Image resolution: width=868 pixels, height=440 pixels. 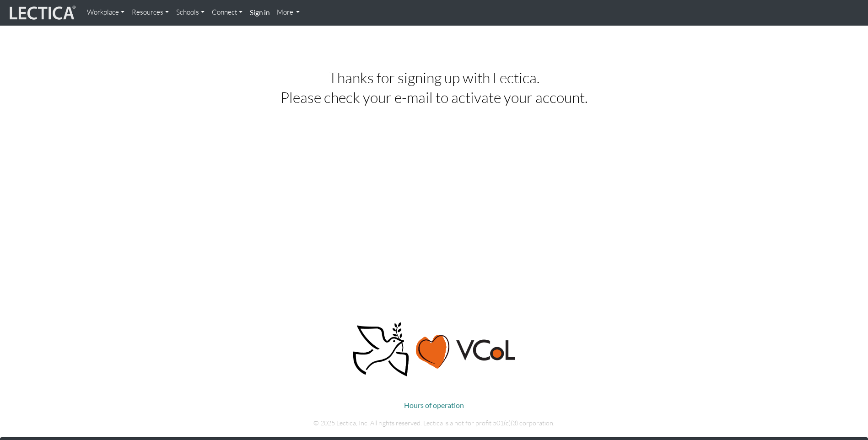 What do you see at coordinates (150, 12) in the screenshot?
I see `a: Resources` at bounding box center [150, 12].